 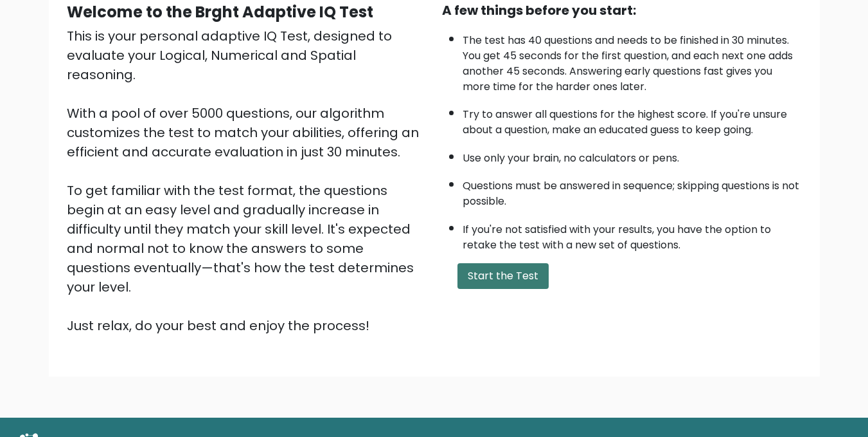 What do you see at coordinates (632, 155) in the screenshot?
I see `li: Use only your brain, no calculators or pens.` at bounding box center [632, 155].